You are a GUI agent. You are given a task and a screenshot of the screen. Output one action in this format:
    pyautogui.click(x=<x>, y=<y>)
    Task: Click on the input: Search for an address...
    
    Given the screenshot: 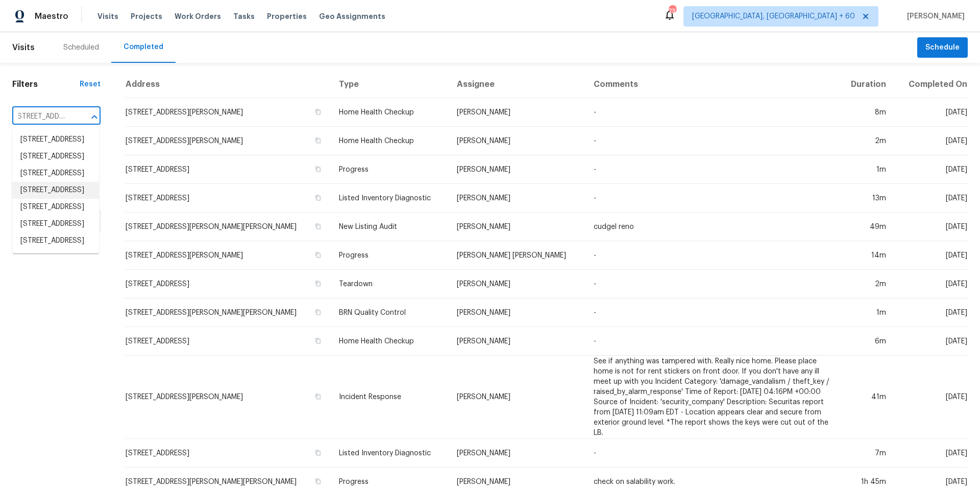 What is the action you would take?
    pyautogui.click(x=42, y=116)
    